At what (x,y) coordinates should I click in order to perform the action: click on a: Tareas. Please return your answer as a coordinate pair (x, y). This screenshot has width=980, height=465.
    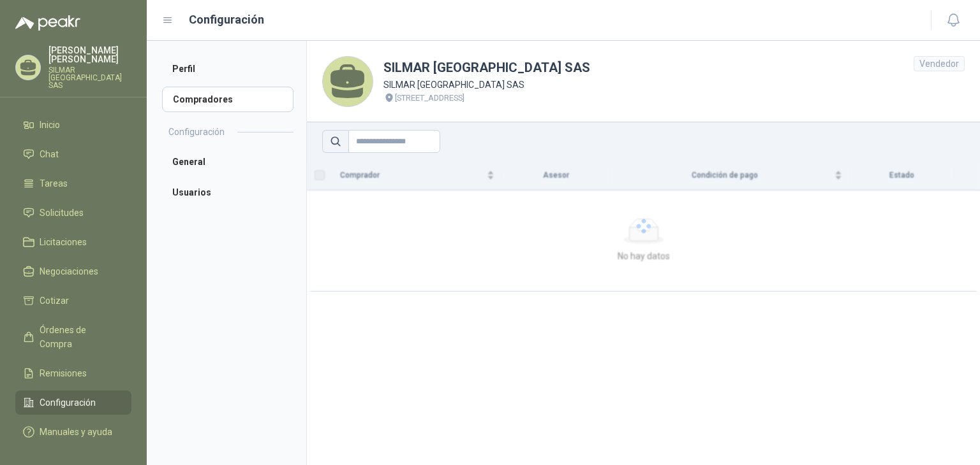
    Looking at the image, I should click on (73, 184).